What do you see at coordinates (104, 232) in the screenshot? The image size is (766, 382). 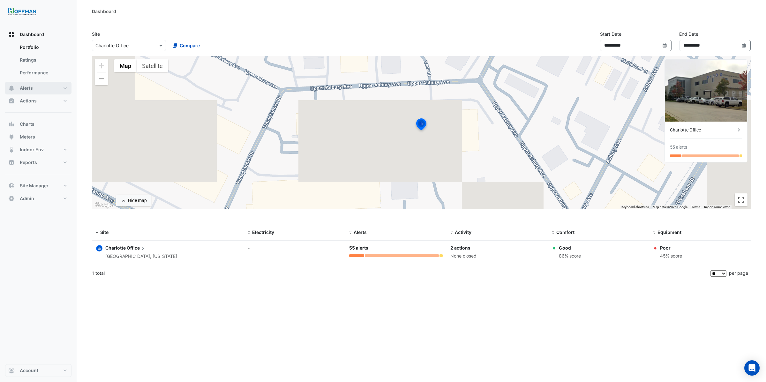 I see `span: Site` at bounding box center [104, 232].